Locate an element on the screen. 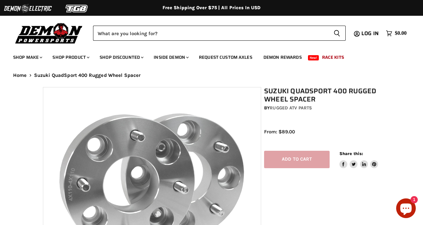 The height and width of the screenshot is (225, 423). a: Race Kits is located at coordinates (333, 57).